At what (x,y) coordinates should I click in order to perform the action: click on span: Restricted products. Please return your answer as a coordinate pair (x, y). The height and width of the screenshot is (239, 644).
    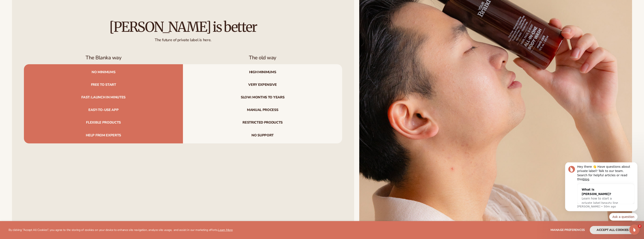
    Looking at the image, I should click on (262, 123).